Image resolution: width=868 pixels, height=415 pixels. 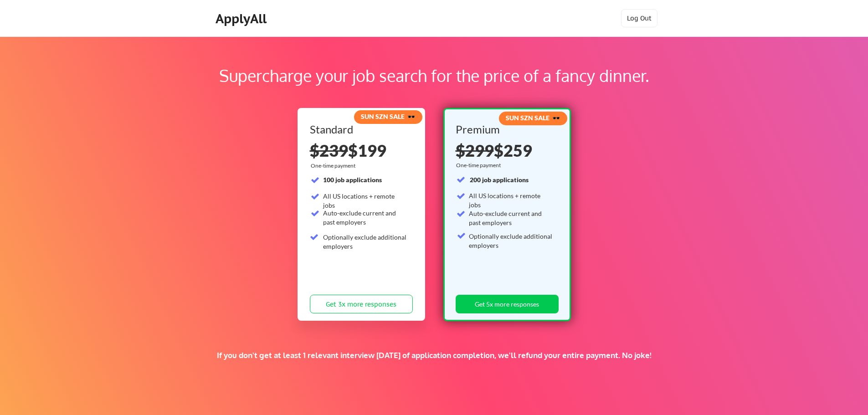 I want to click on strong: 100 job applications, so click(x=352, y=180).